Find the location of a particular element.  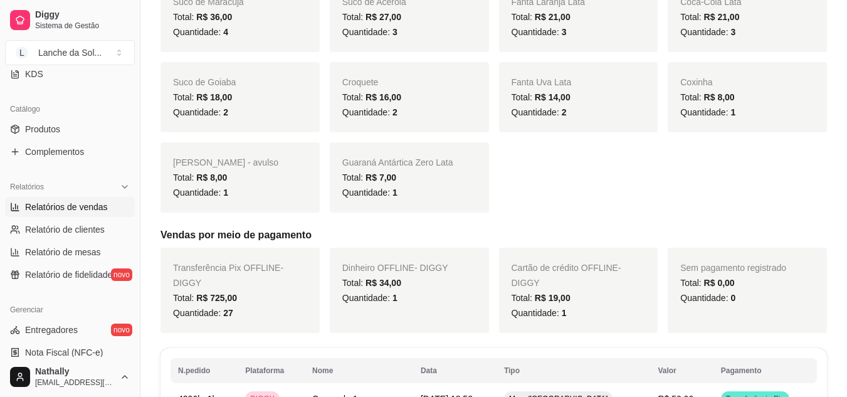

a: Nota Fiscal (NFC-e) is located at coordinates (70, 352).